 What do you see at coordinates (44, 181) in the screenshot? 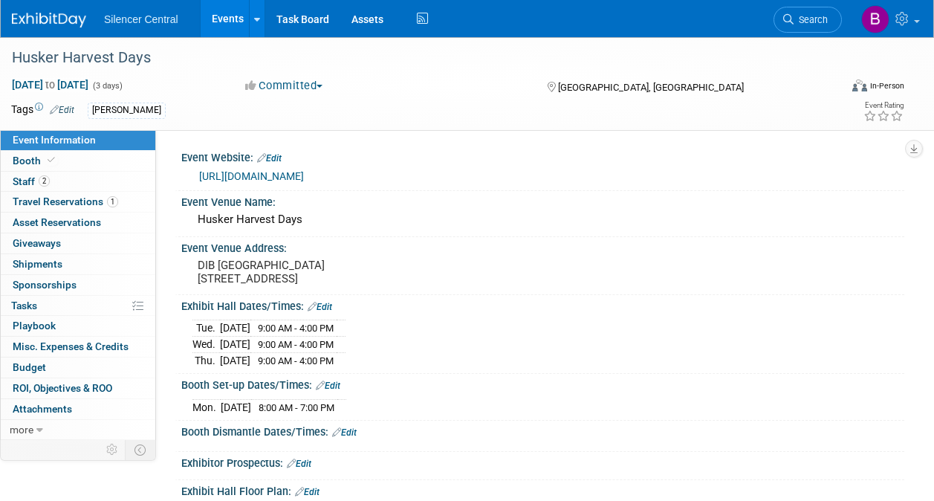
I see `span: 2` at bounding box center [44, 181].